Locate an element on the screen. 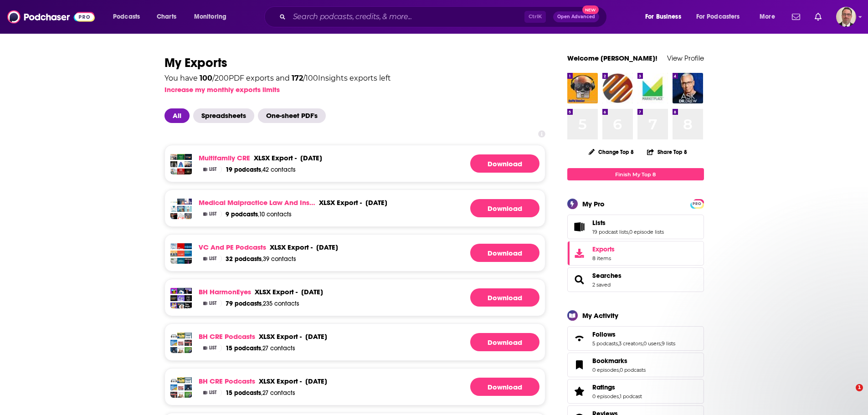  span: 32 podcasts is located at coordinates (243, 259).